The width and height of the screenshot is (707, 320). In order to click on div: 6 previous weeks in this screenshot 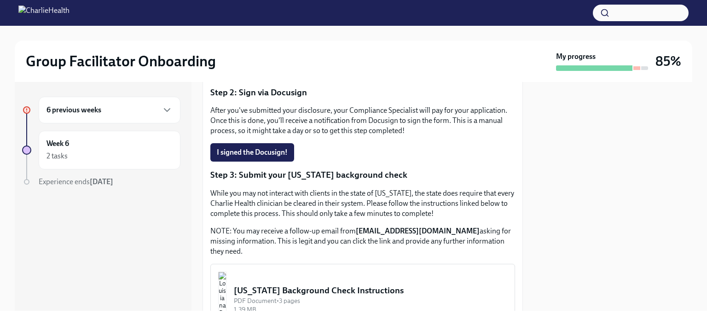, I will do `click(110, 110)`.